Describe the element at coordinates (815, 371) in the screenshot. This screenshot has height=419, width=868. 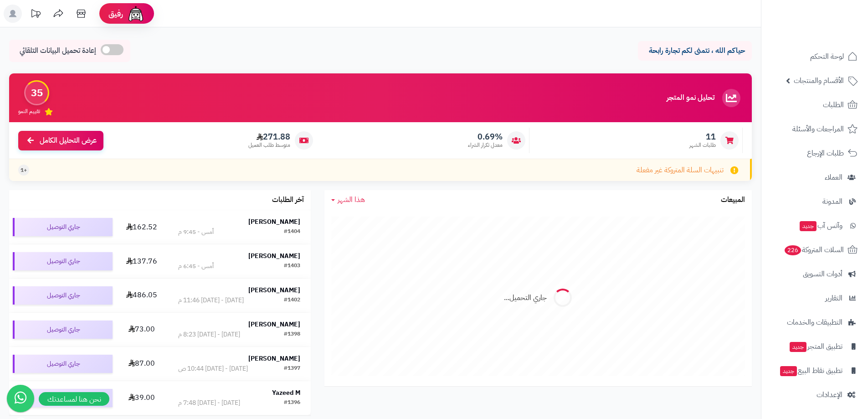
I see `a: تطبيق نقاط البيعجديد` at that location.